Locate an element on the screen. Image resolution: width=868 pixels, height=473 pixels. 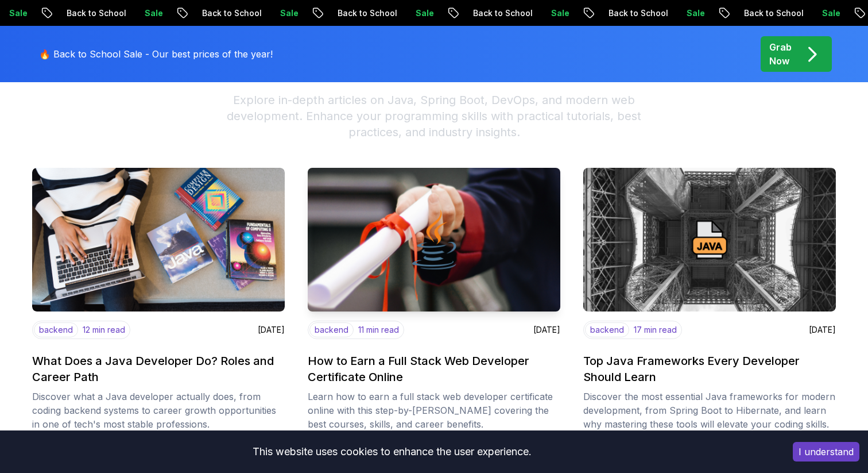
div: This website uses cookies to enhance the user experience. is located at coordinates (392, 451).